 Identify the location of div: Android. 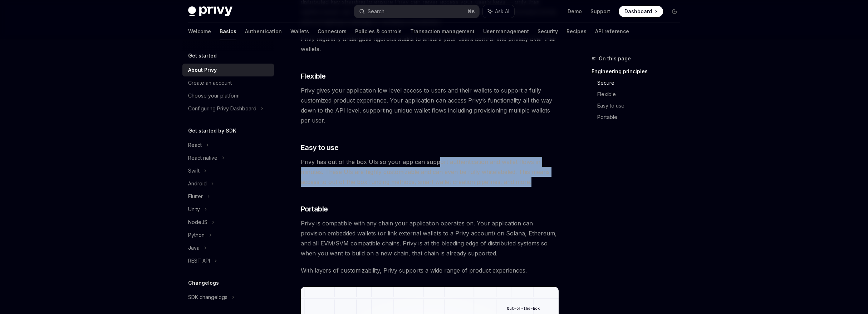
(197, 184).